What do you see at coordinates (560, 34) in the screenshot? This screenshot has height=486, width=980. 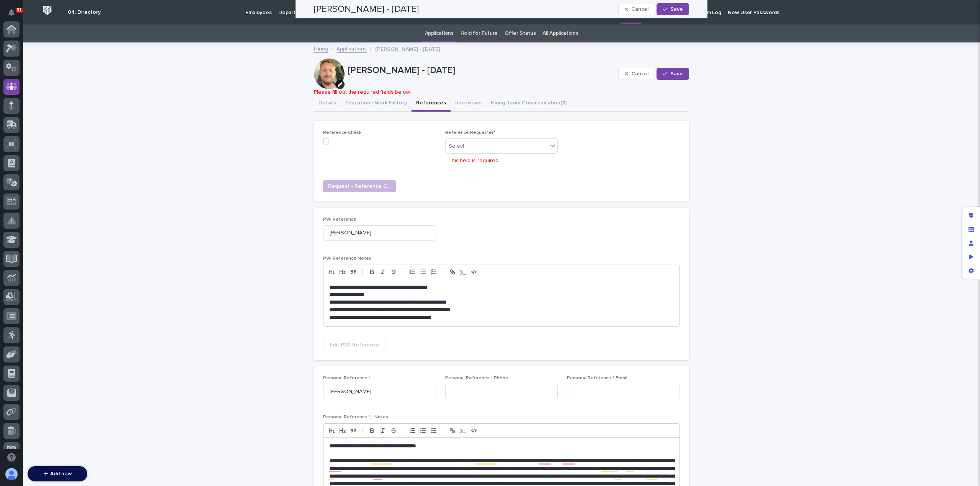 I see `a: All Applications` at bounding box center [560, 34].